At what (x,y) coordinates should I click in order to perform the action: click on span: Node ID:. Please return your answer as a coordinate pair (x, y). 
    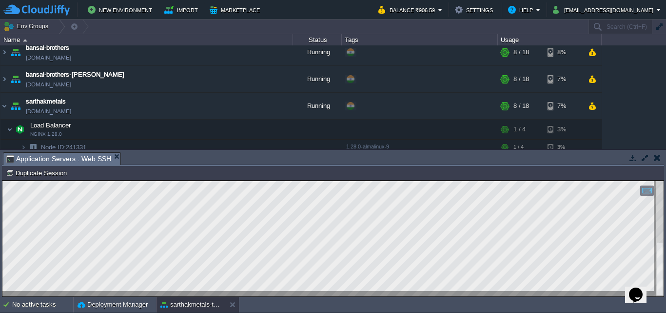
    Looking at the image, I should click on (53, 147).